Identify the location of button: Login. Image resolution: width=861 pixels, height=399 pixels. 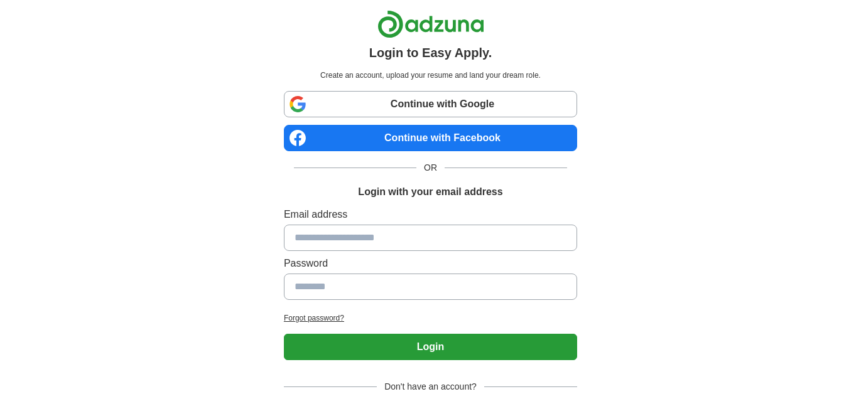
(430, 347).